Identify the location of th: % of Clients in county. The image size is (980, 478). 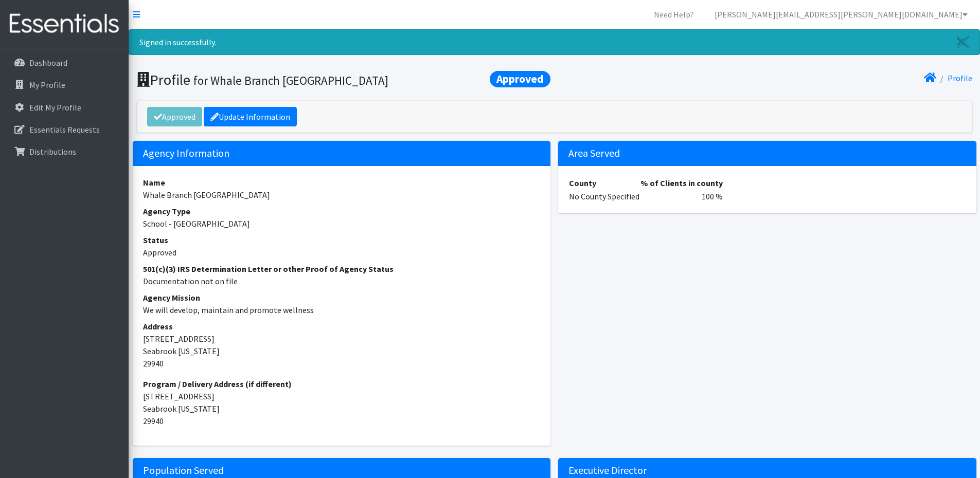
(682, 183).